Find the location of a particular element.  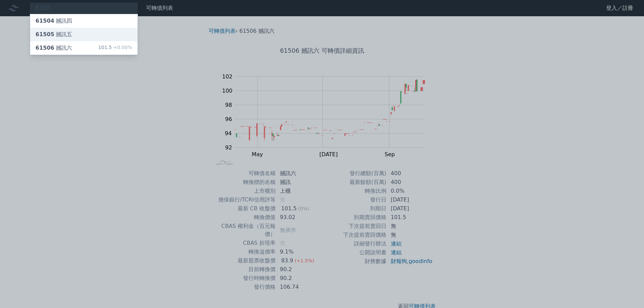

div: 撼訊五 is located at coordinates (54, 34).